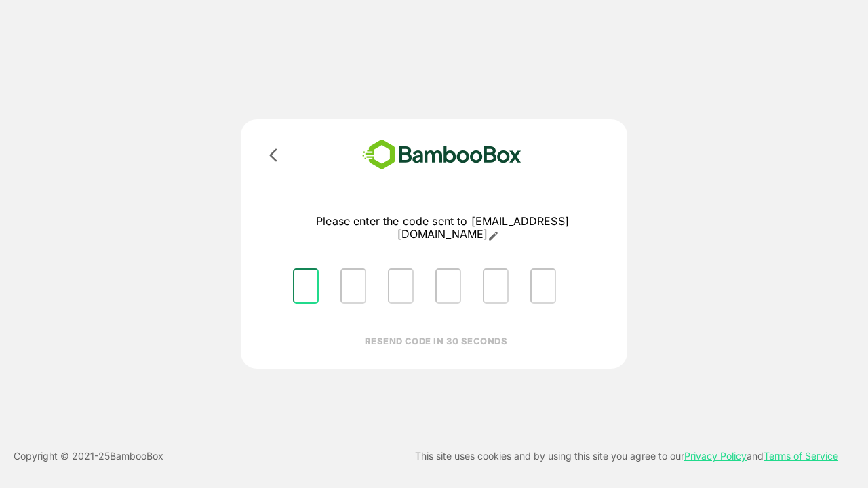 The image size is (868, 488). I want to click on input: Please enter OTP character 1, so click(306, 286).